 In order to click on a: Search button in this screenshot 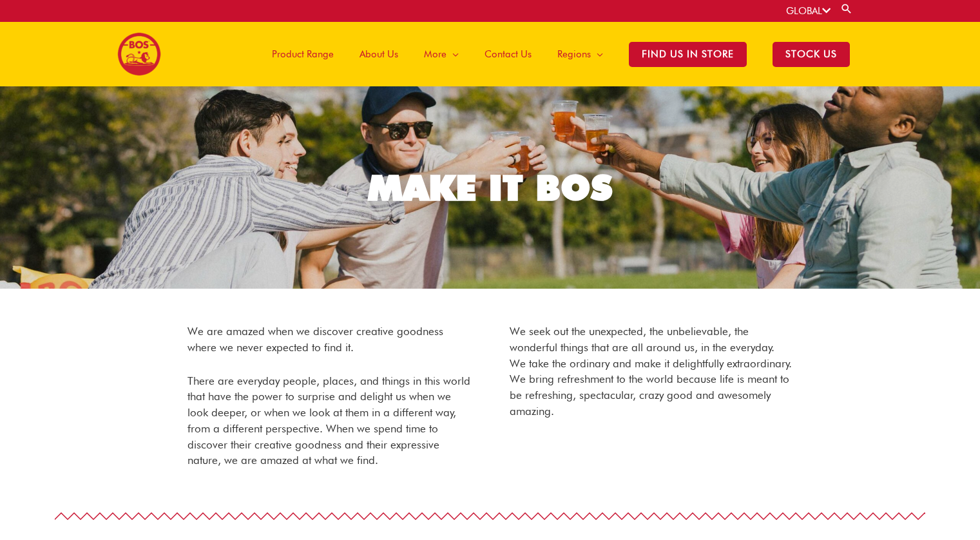, I will do `click(847, 9)`.